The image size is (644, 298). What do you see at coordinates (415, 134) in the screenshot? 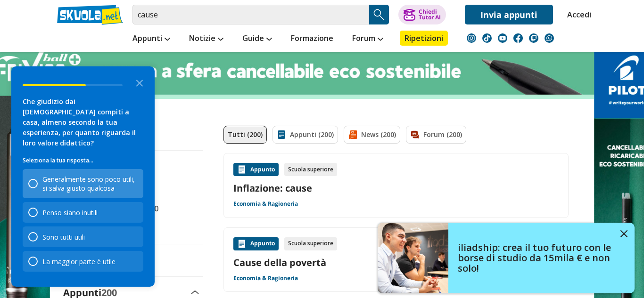
I see `img: Forum filtro contenuto` at bounding box center [415, 134].